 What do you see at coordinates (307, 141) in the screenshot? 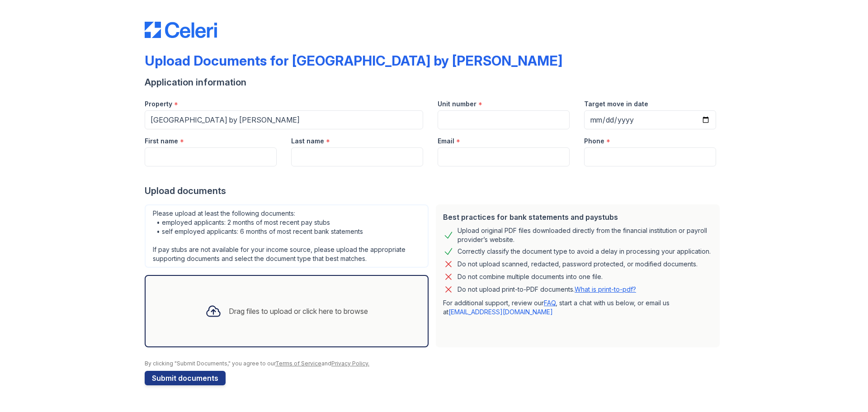
I see `label: Last name` at bounding box center [307, 141].